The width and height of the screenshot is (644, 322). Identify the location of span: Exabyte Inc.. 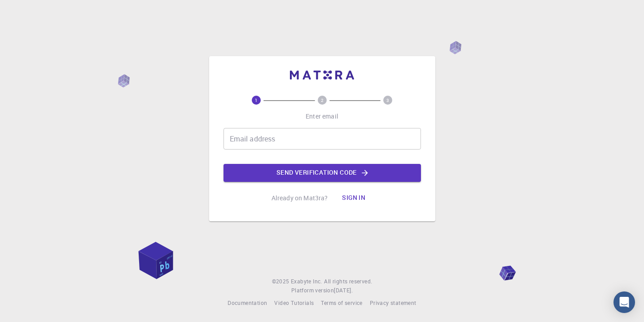
(307, 282).